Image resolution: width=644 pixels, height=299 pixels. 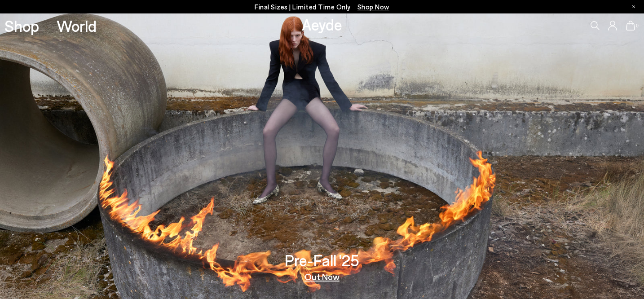 What do you see at coordinates (322, 7) in the screenshot?
I see `p: Final Sizes | Limited Time Only` at bounding box center [322, 7].